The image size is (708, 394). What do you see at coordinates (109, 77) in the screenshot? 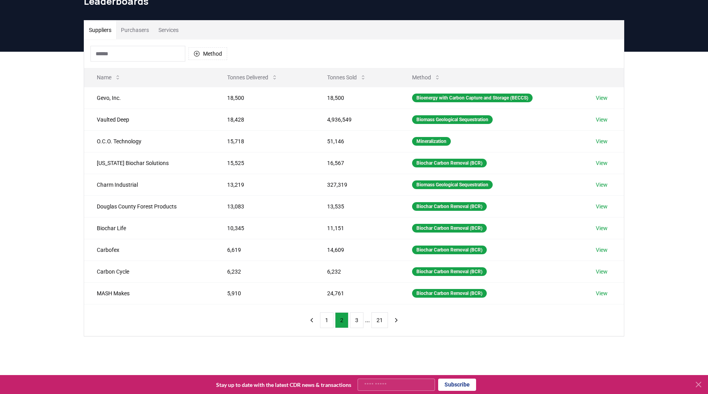
I see `button: Name` at bounding box center [109, 77].